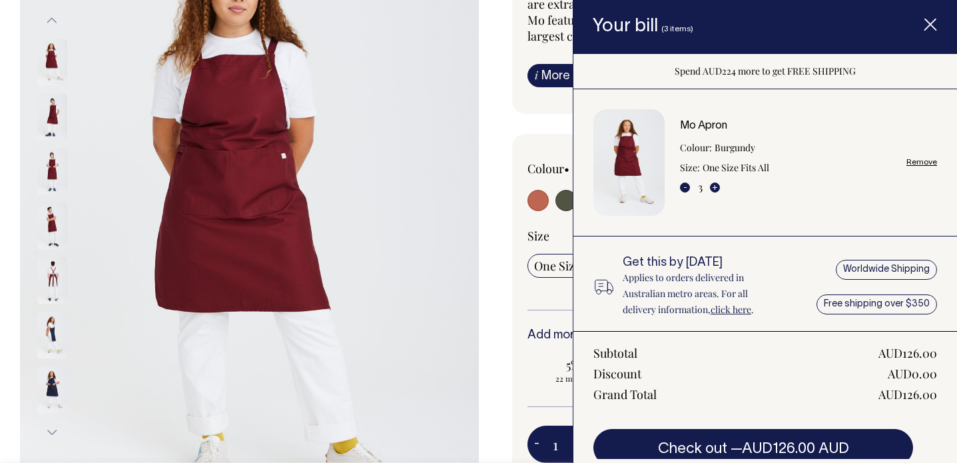 This screenshot has width=957, height=463. I want to click on span: i, so click(536, 75).